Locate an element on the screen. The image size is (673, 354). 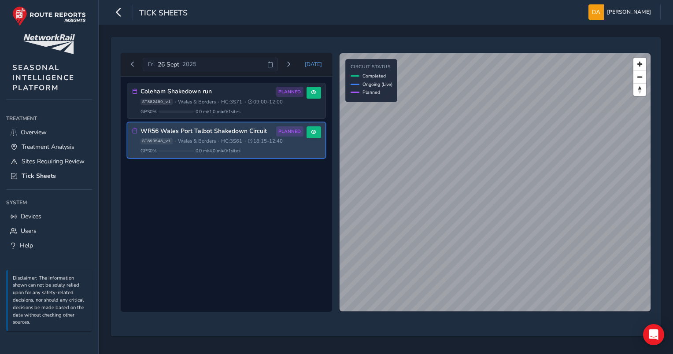
span: Treatment Analysis is located at coordinates (48, 147).